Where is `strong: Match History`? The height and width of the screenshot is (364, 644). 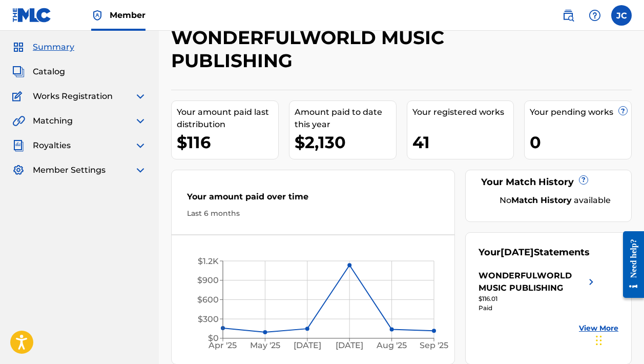 strong: Match History is located at coordinates (542, 200).